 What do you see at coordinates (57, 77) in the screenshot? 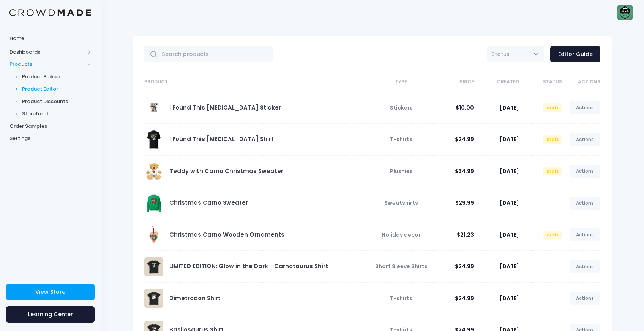
I see `span: Product Builder` at bounding box center [57, 77].